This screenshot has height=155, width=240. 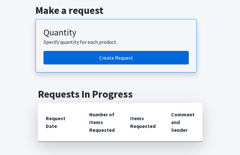 I want to click on th: Items Requested, so click(x=143, y=122).